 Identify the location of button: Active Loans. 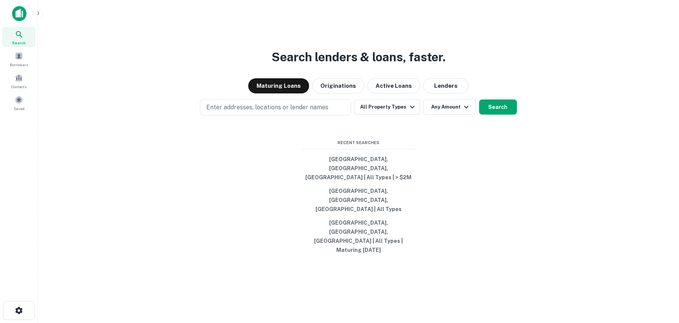
(394, 86).